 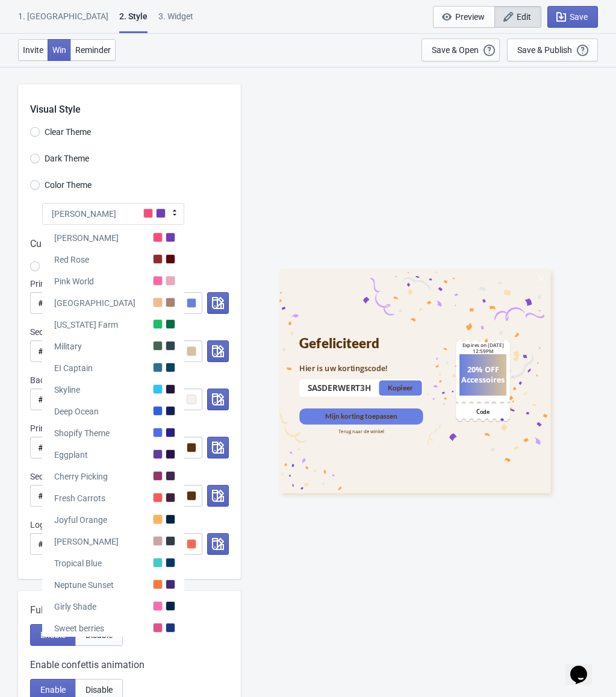 What do you see at coordinates (524, 17) in the screenshot?
I see `span: Edit` at bounding box center [524, 17].